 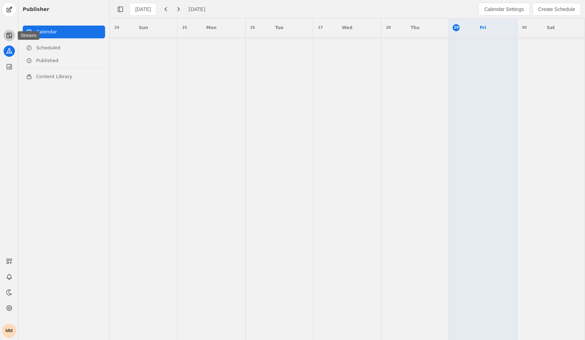 I want to click on div: 29, so click(x=457, y=28).